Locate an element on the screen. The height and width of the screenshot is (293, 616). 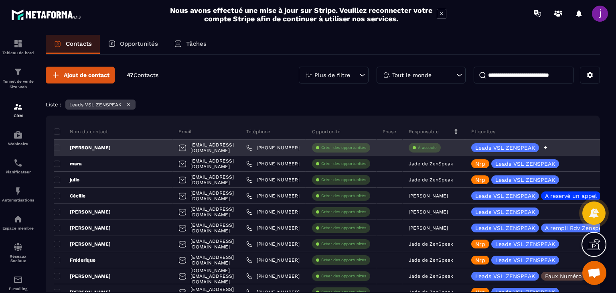
a: schedulerschedulerPlanificateur is located at coordinates (18, 166).